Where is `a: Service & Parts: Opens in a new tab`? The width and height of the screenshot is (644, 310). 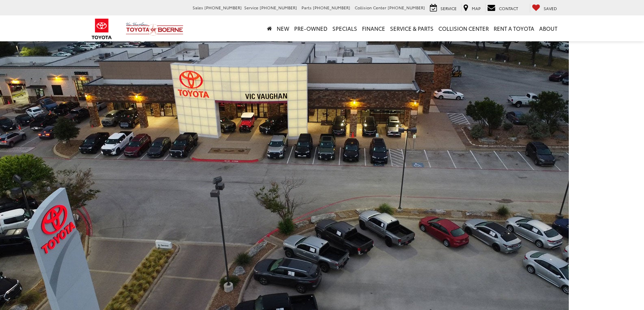
a: Service & Parts: Opens in a new tab is located at coordinates (411, 29).